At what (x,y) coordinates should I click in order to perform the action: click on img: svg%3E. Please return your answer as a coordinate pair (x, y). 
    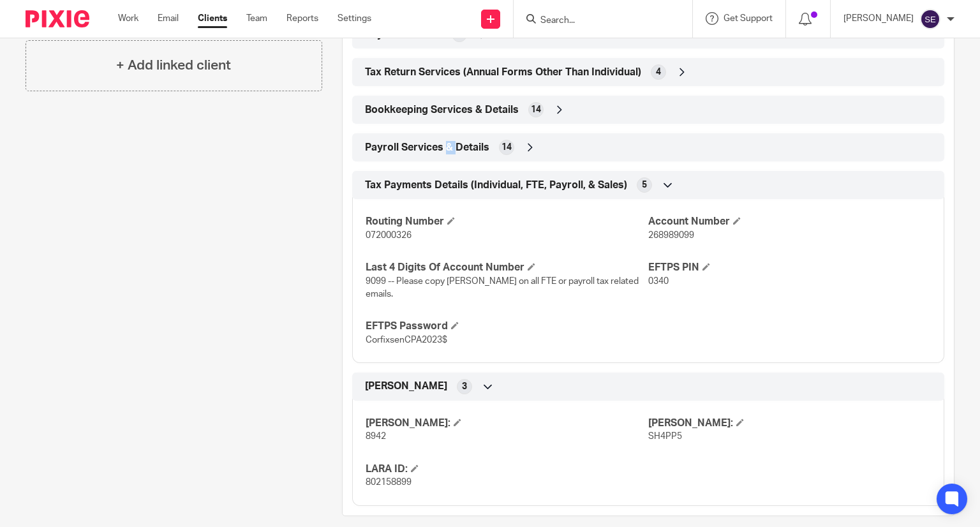
    Looking at the image, I should click on (931, 19).